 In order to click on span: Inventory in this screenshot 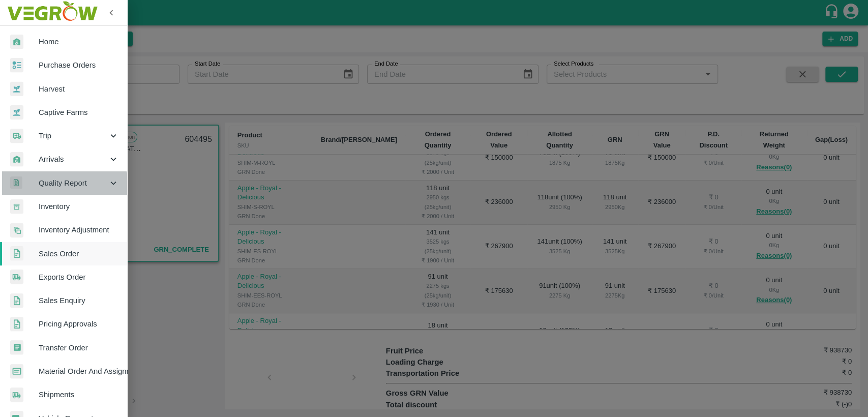, I will do `click(79, 206)`.